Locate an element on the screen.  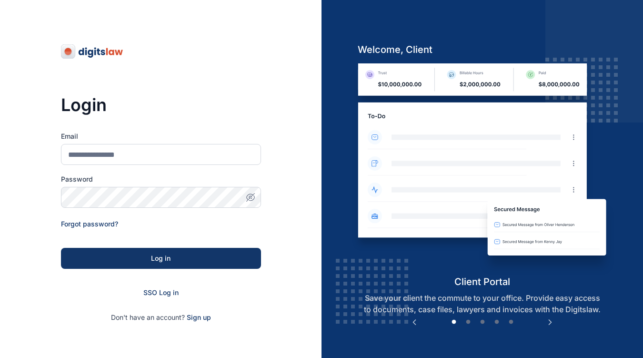
label: Password is located at coordinates (161, 179).